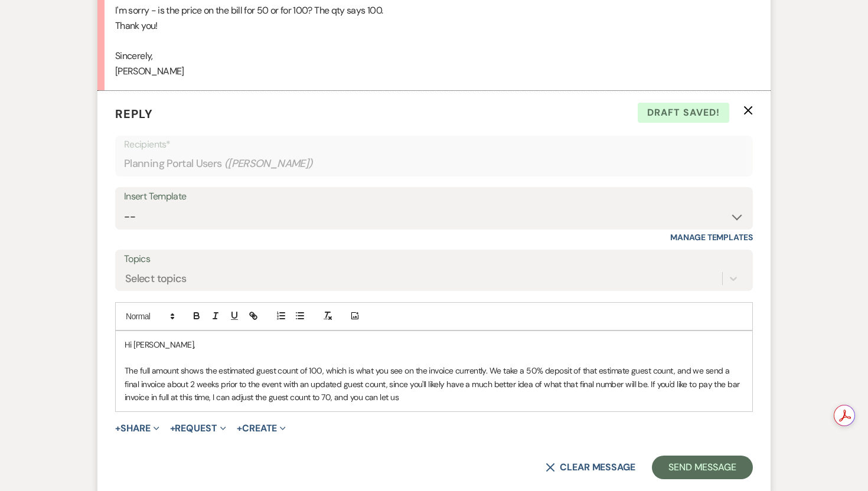 This screenshot has height=491, width=868. What do you see at coordinates (434, 259) in the screenshot?
I see `label: Topics` at bounding box center [434, 259].